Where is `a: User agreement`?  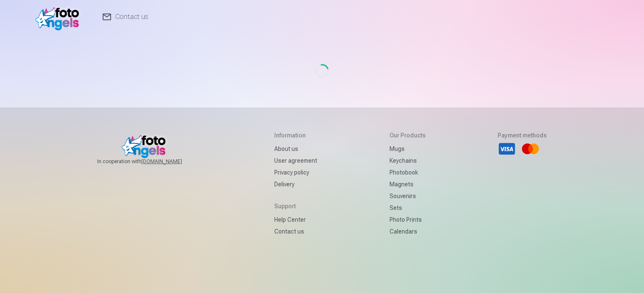 a: User agreement is located at coordinates (296, 161).